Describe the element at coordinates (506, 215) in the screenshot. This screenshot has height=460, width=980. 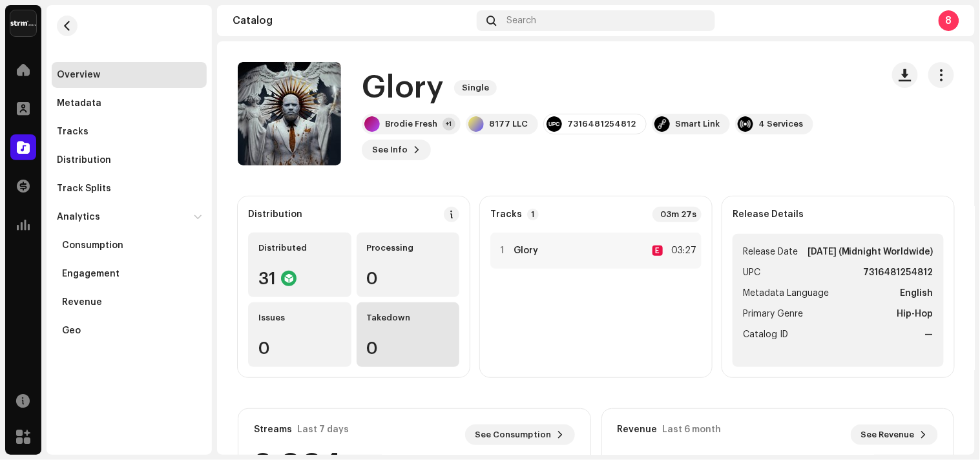
I see `strong: Tracks` at that location.